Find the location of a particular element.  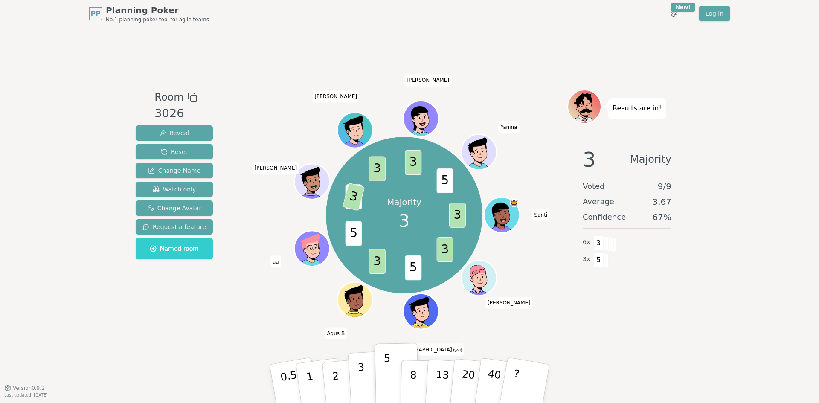

span: Majority is located at coordinates (650, 159).